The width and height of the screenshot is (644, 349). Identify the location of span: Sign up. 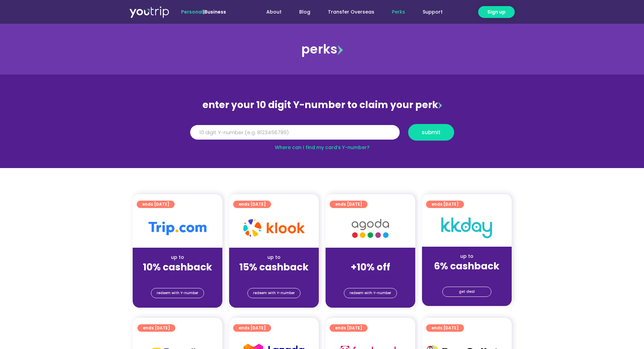
(496, 12).